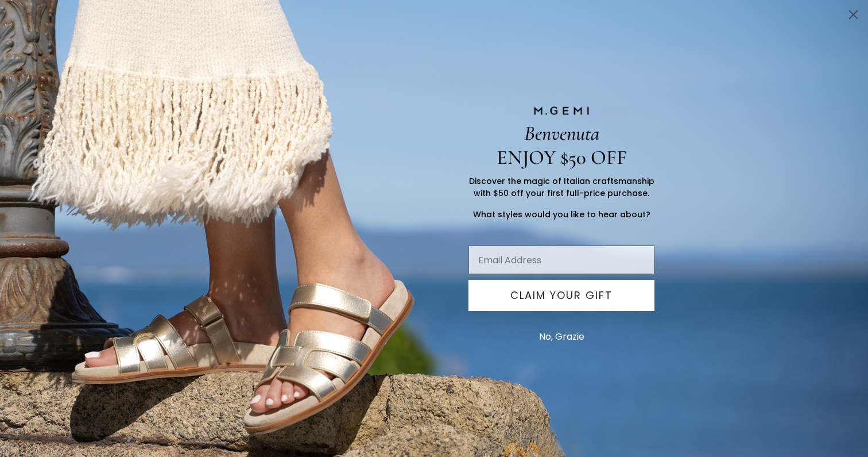 This screenshot has width=868, height=457. I want to click on span: ENJOY $50 OFF, so click(561, 158).